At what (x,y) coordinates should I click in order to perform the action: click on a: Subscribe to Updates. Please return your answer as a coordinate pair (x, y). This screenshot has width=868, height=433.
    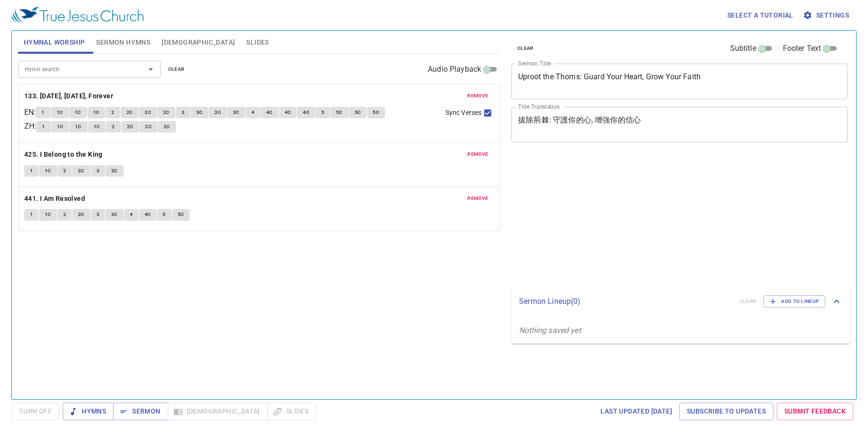
    Looking at the image, I should click on (727, 411).